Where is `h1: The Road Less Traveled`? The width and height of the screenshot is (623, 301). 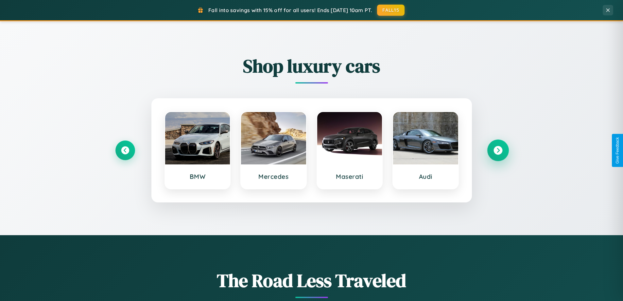
h1: The Road Less Traveled is located at coordinates (312, 280).